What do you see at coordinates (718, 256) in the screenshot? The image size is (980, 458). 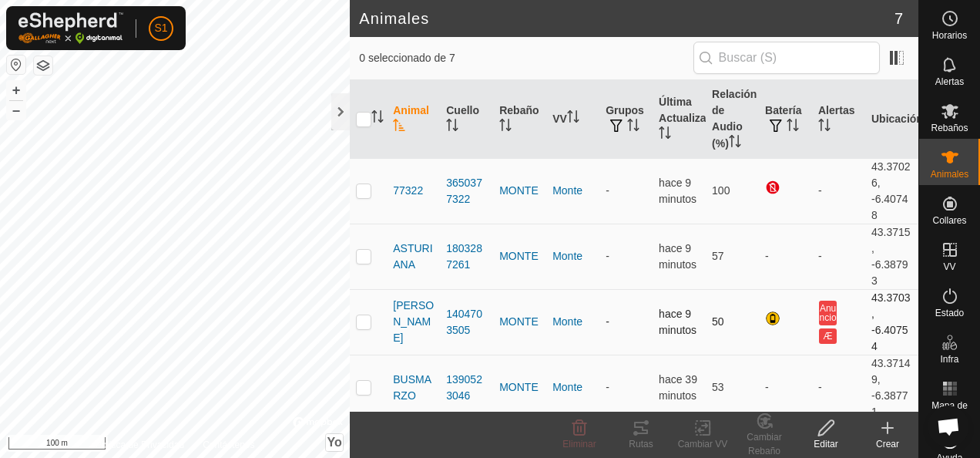 I see `span: 57` at bounding box center [718, 256].